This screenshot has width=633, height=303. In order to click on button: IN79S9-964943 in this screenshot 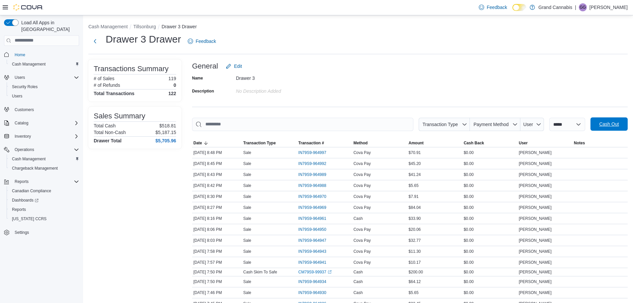, I will do `click(315, 251)`.